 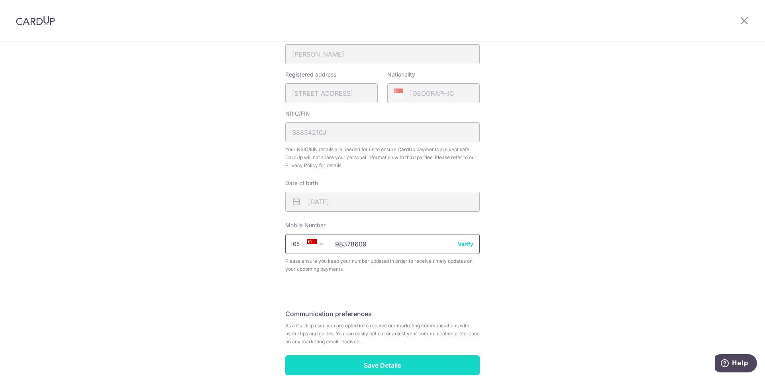 What do you see at coordinates (466, 244) in the screenshot?
I see `button: Verify` at bounding box center [466, 244].